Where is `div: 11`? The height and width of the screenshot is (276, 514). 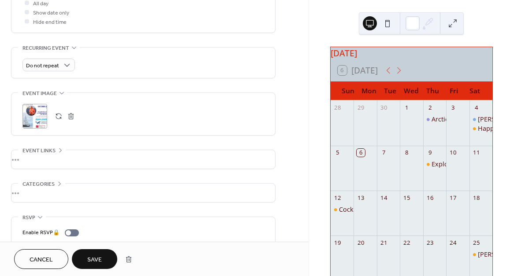
div: 11 is located at coordinates (476, 153).